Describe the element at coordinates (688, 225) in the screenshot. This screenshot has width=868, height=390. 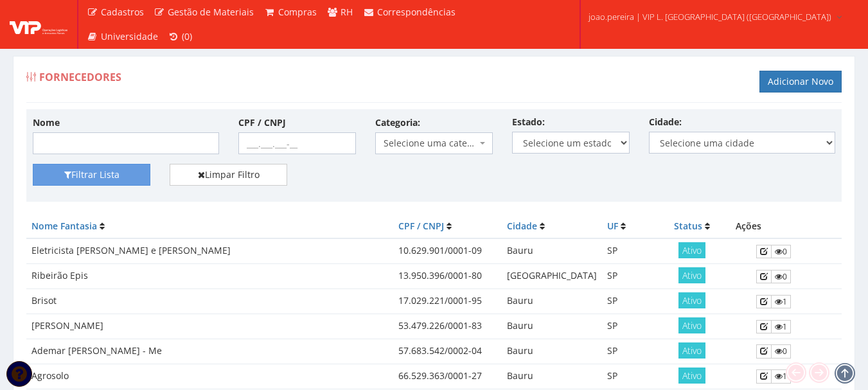
I see `a: Status` at that location.